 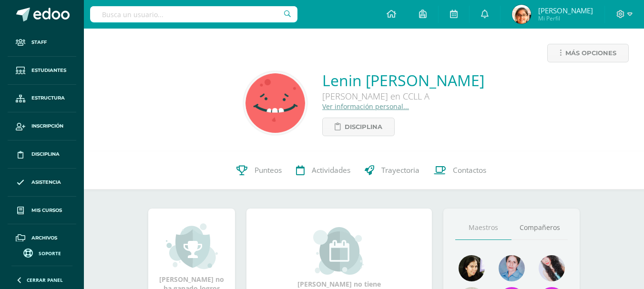 I want to click on span: Actividades, so click(x=331, y=170).